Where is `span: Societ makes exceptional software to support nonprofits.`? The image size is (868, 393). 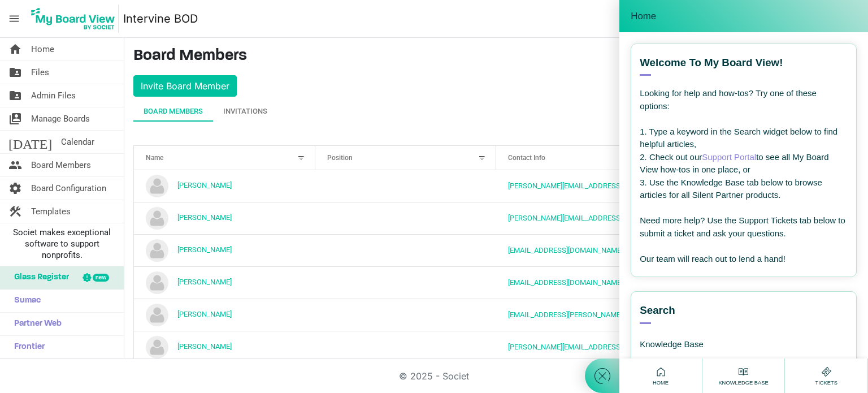
span: Societ makes exceptional software to support nonprofits. is located at coordinates (61, 243).